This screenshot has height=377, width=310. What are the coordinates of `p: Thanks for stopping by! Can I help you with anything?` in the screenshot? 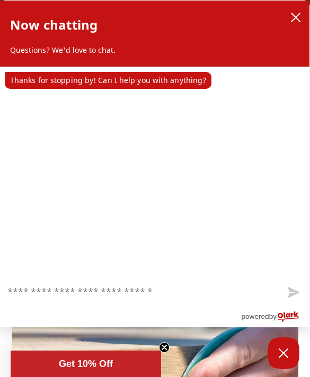 It's located at (108, 80).